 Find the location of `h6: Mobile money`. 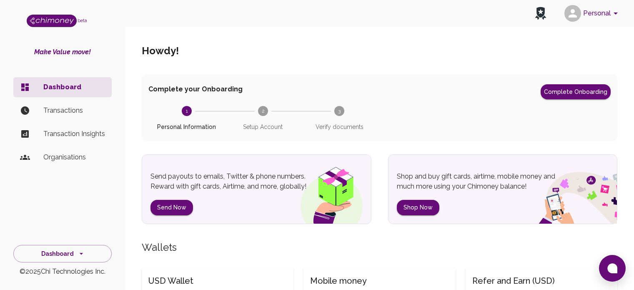

h6: Mobile money is located at coordinates (338, 280).